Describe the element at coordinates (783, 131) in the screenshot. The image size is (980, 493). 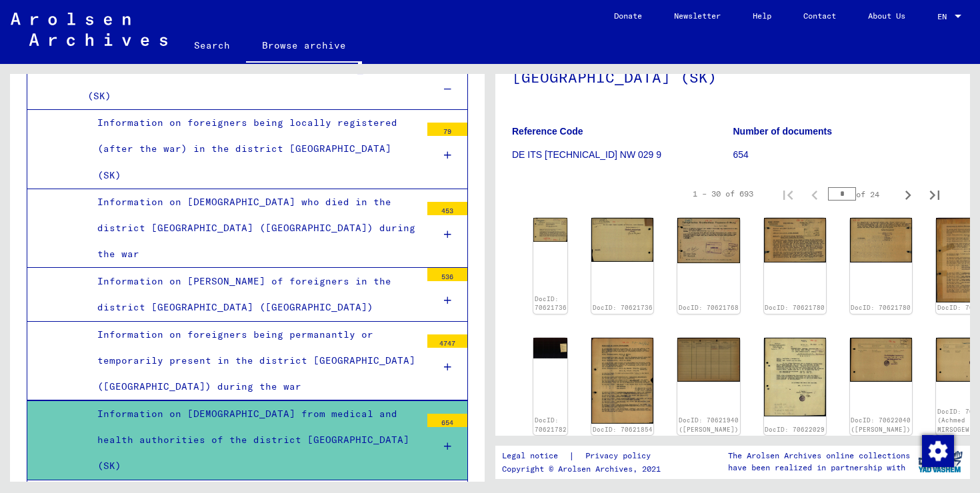
I see `b: Number of documents` at that location.